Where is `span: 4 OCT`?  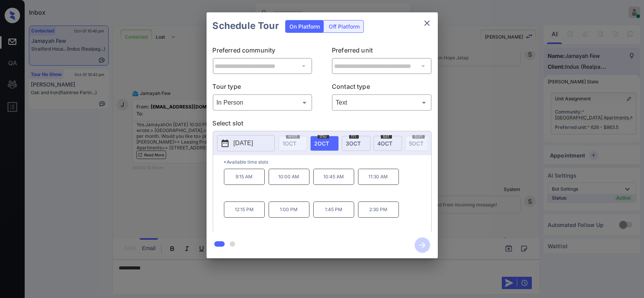
span: 4 OCT is located at coordinates (385, 143).